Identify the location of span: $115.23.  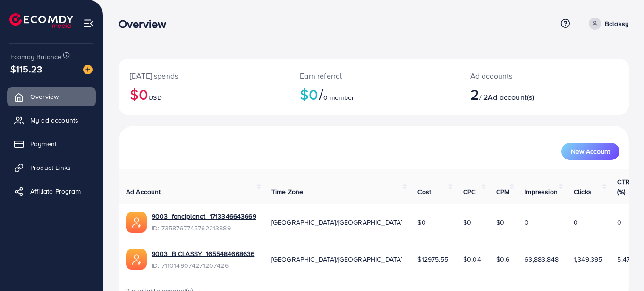
(26, 69).